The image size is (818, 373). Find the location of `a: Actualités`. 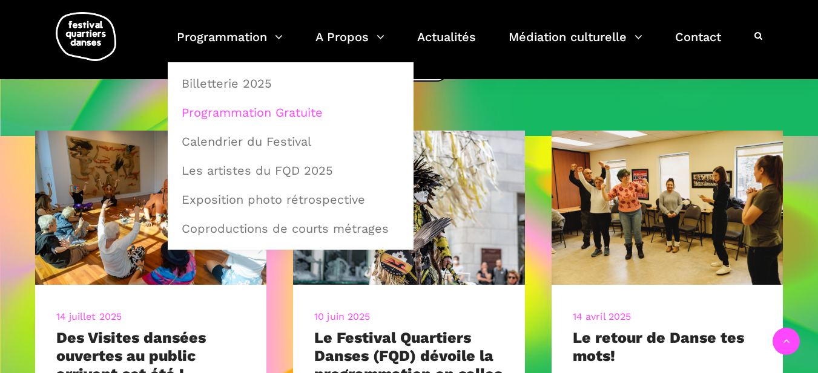

a: Actualités is located at coordinates (446, 44).